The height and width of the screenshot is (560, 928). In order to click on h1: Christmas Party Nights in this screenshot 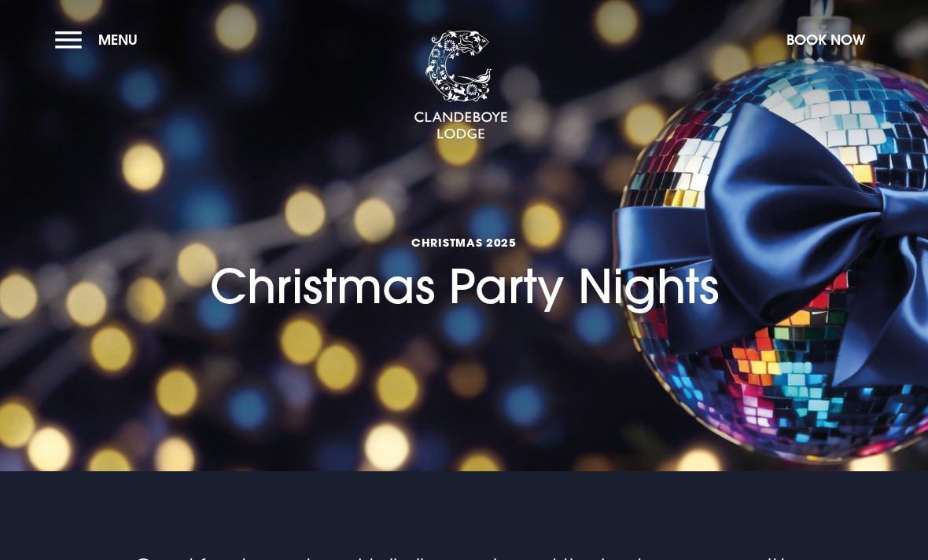, I will do `click(464, 240)`.